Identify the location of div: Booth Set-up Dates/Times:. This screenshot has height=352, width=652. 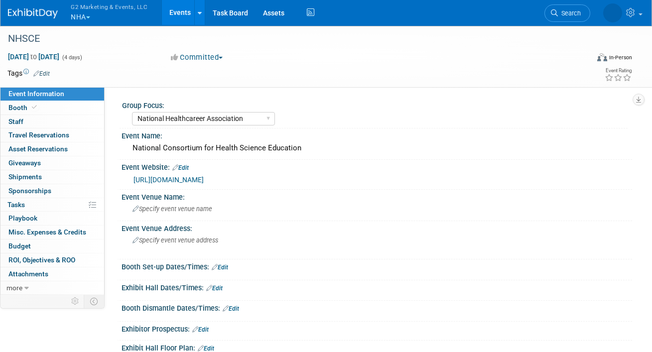
(377, 266).